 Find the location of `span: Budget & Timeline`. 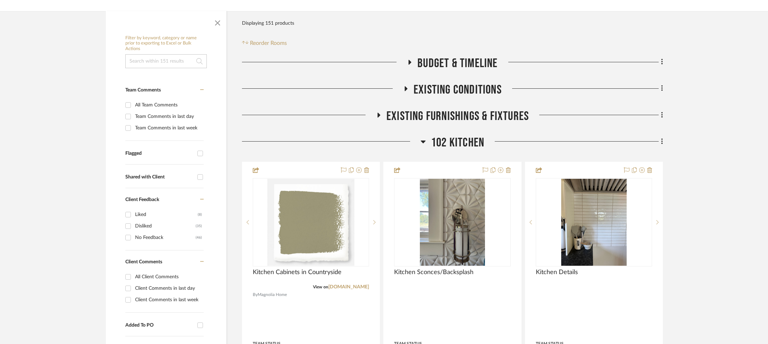

span: Budget & Timeline is located at coordinates (457, 63).